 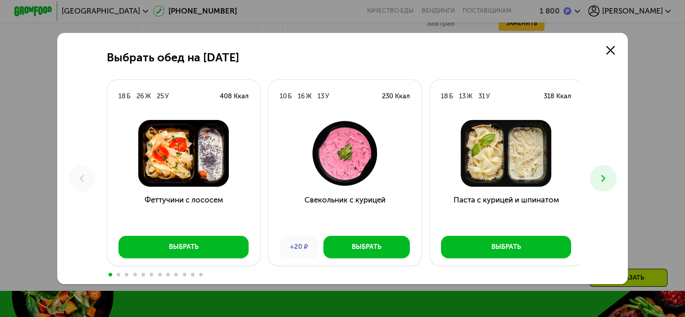 I want to click on div: 230 Ккал, so click(x=396, y=96).